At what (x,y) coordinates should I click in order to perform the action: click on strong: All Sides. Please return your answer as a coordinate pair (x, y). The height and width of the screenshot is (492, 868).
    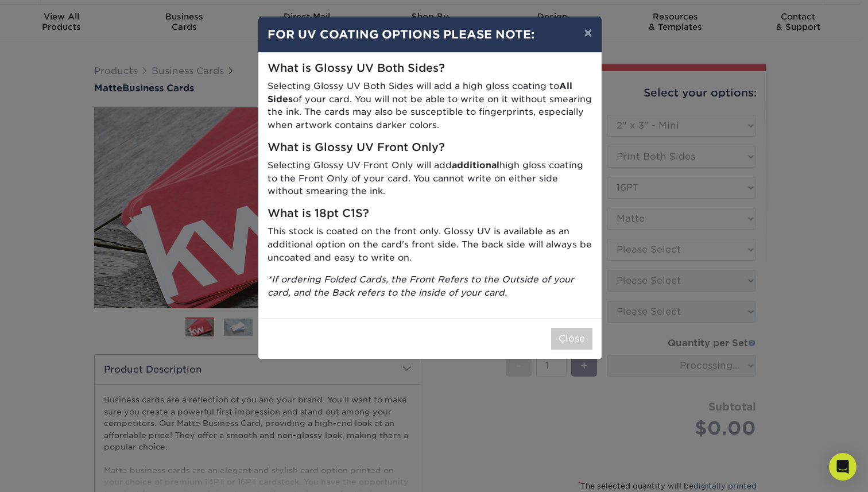
    Looking at the image, I should click on (420, 93).